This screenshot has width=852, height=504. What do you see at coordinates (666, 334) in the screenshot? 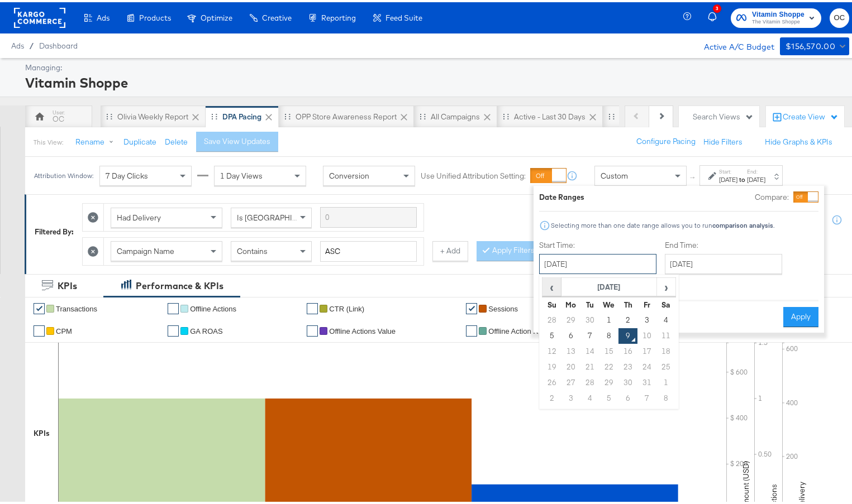
I see `td: 11` at bounding box center [666, 334].